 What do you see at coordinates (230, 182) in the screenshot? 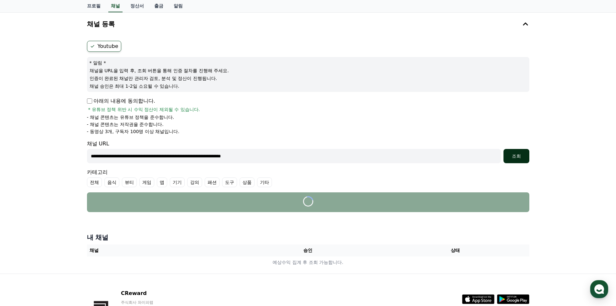
I see `label: 도구` at bounding box center [230, 182].